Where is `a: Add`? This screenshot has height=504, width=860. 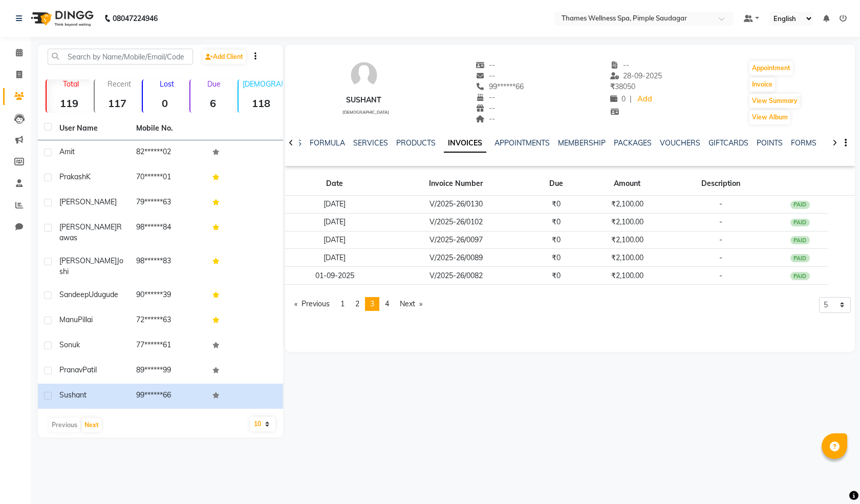
a: Add is located at coordinates (644, 100).